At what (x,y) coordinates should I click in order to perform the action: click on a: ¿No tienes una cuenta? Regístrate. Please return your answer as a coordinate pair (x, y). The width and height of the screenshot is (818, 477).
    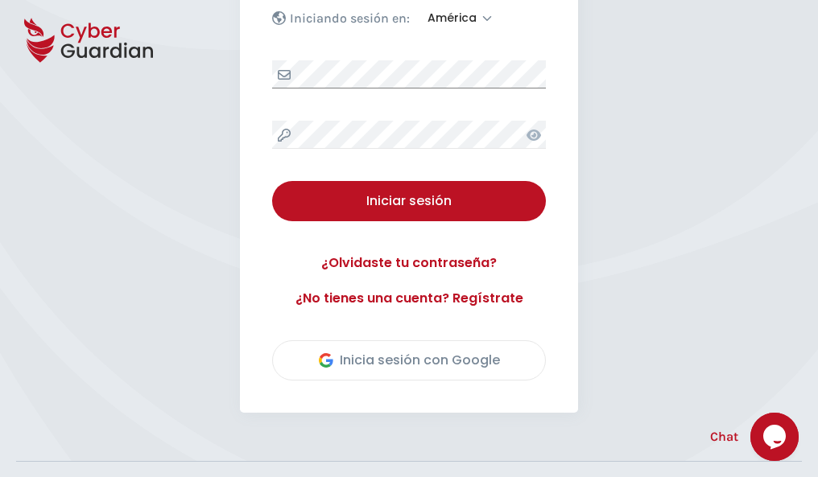
    Looking at the image, I should click on (409, 299).